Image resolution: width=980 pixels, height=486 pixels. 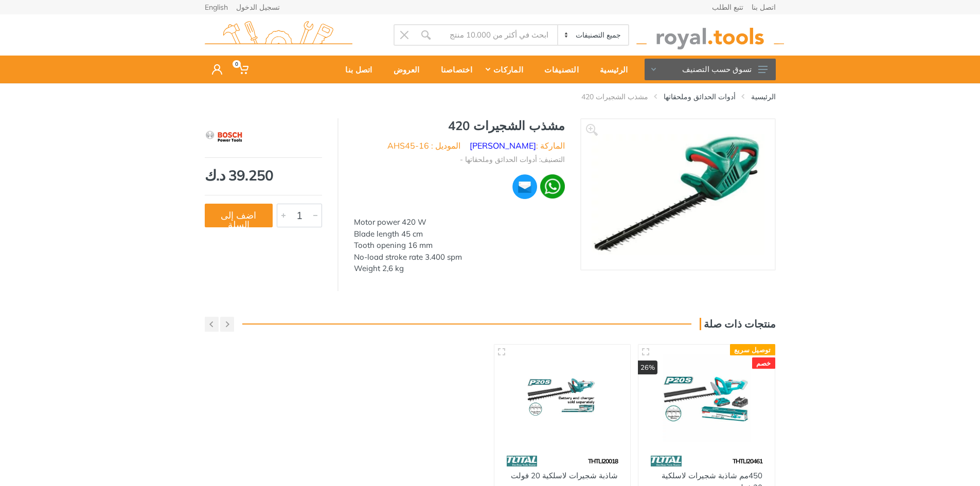 What do you see at coordinates (459, 126) in the screenshot?
I see `h1: مشذب الشجيرات 420` at bounding box center [459, 126].